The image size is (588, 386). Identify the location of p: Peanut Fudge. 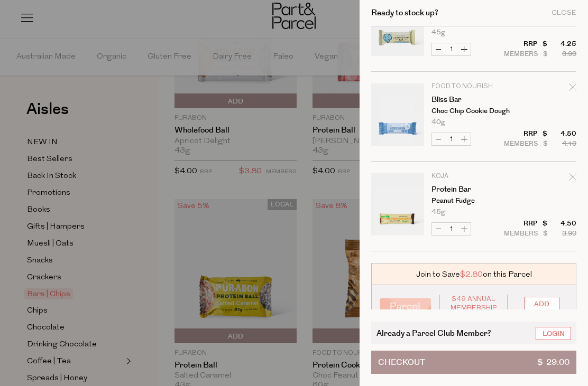
(473, 201).